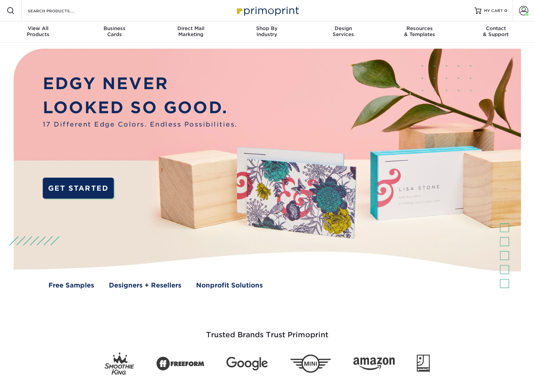  I want to click on div: & Support, so click(496, 31).